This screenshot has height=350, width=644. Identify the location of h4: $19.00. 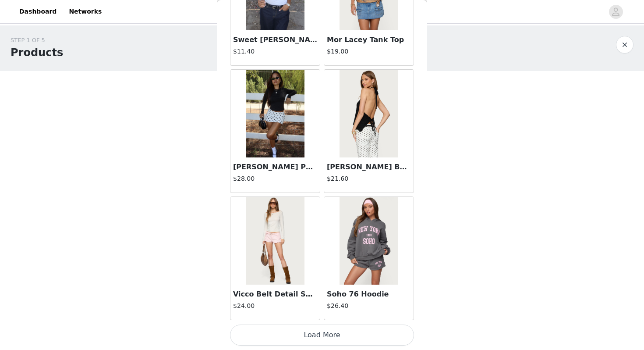
(369, 51).